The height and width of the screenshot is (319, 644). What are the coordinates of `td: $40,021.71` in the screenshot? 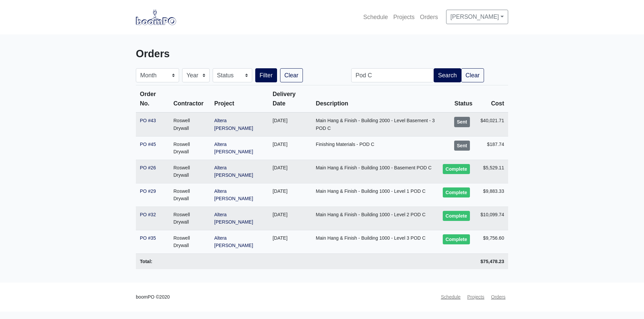 It's located at (492, 124).